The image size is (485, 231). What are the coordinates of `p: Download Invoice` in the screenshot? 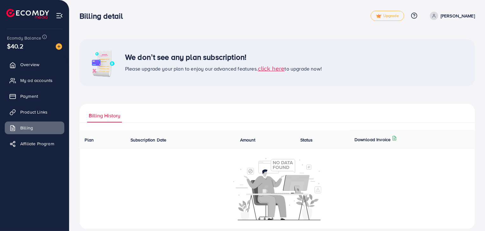 It's located at (372, 140).